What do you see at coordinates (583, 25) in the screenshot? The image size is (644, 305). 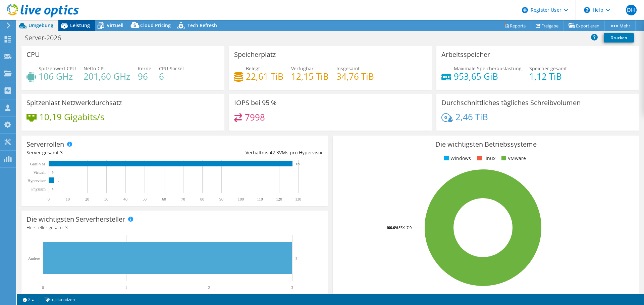 I see `a: Exportieren` at bounding box center [583, 25].